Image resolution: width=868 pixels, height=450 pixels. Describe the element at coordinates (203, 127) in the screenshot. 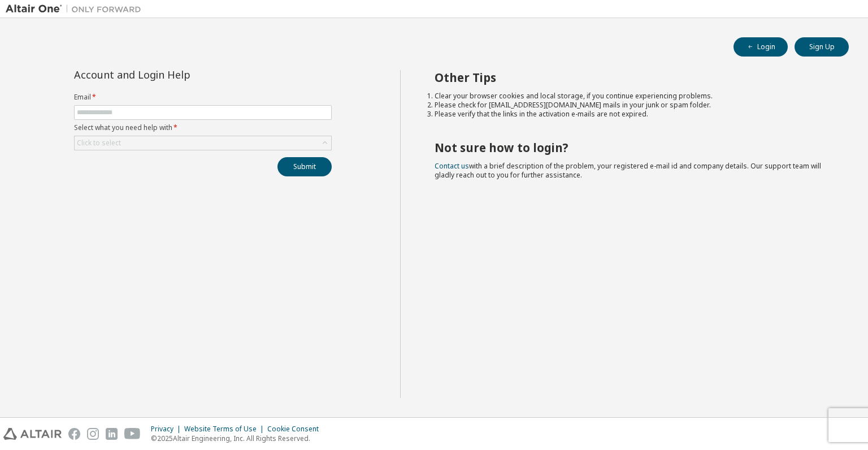

I see `label: Select what you need help with` at that location.